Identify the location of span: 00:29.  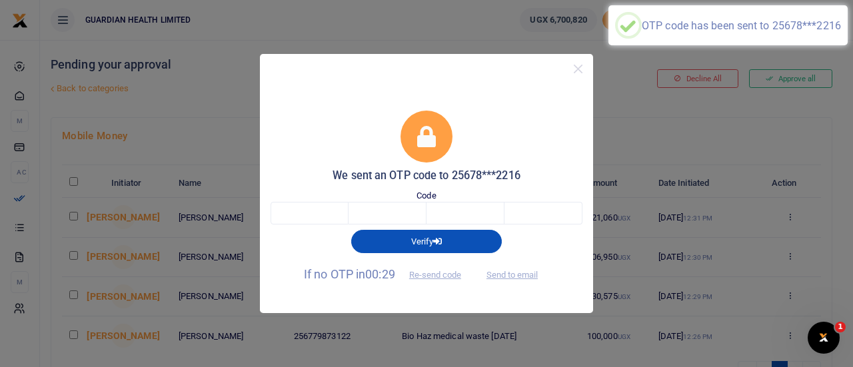
(380, 274).